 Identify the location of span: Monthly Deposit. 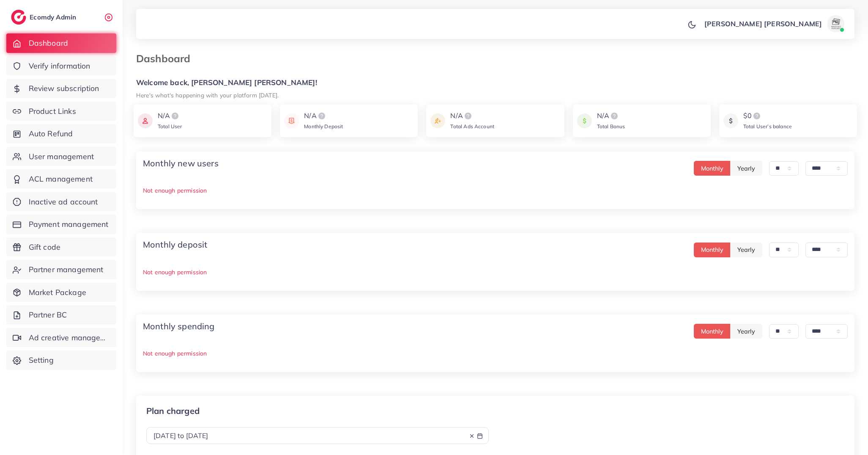
(323, 126).